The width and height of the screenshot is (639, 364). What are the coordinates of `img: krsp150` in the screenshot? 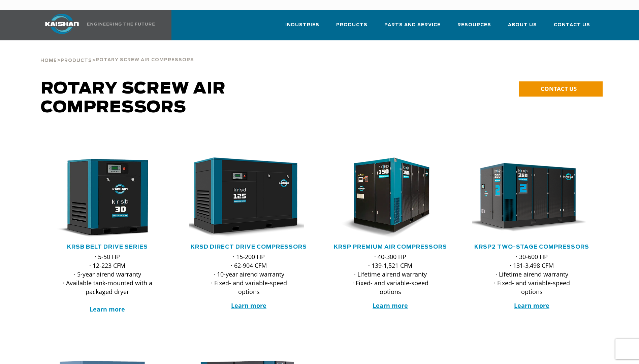 It's located at (386, 198).